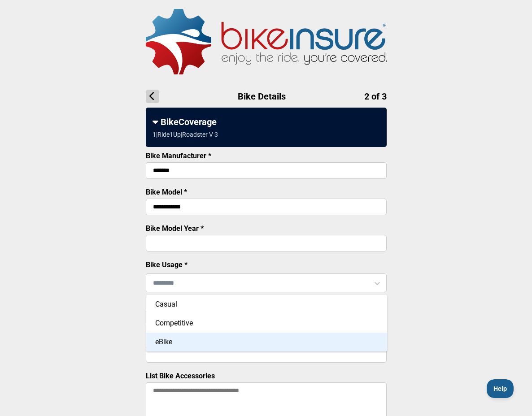 Image resolution: width=532 pixels, height=416 pixels. I want to click on label: Bike Manufacturer *, so click(178, 156).